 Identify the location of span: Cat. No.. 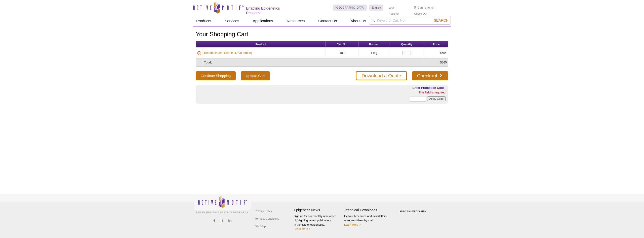
(342, 44).